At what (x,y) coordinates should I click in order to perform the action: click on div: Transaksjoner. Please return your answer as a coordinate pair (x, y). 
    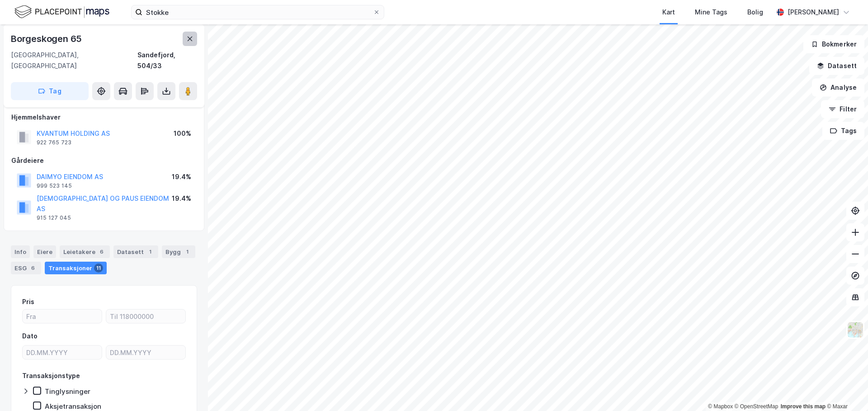
    Looking at the image, I should click on (75, 268).